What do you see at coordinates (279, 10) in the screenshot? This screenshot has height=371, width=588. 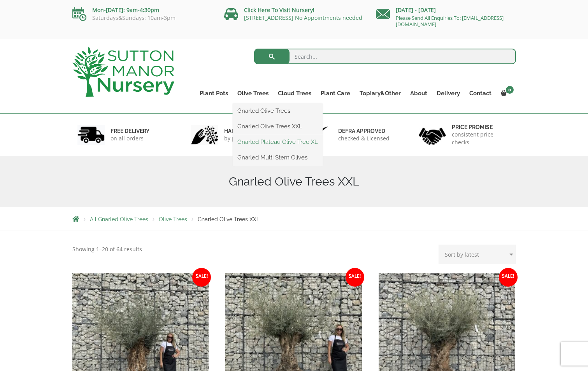 I see `a: Click Here To Visit Nursery!` at bounding box center [279, 10].